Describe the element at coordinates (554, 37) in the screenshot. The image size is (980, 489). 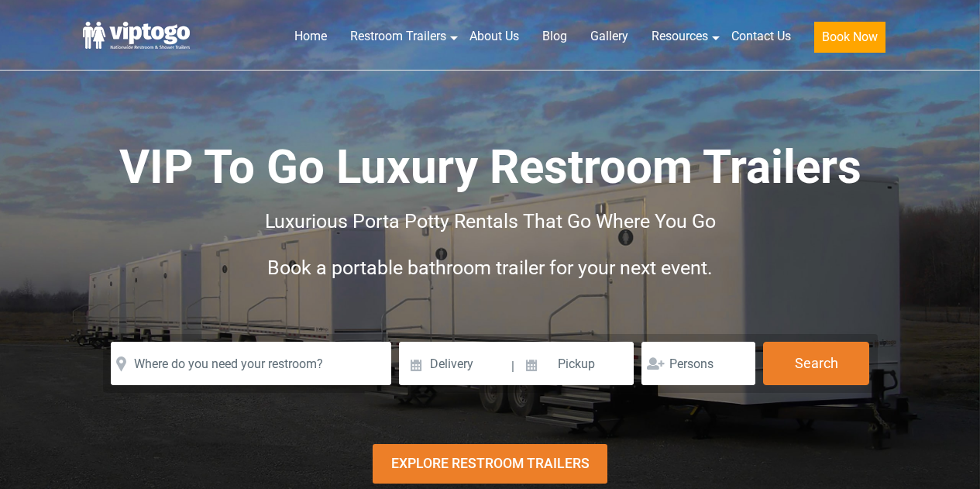
I see `a: Blog` at that location.